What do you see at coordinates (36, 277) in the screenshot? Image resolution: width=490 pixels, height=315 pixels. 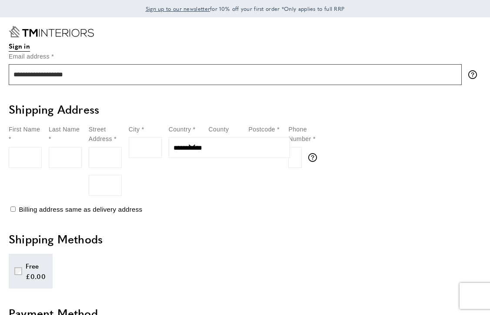 I see `div: £0.00` at bounding box center [36, 277].